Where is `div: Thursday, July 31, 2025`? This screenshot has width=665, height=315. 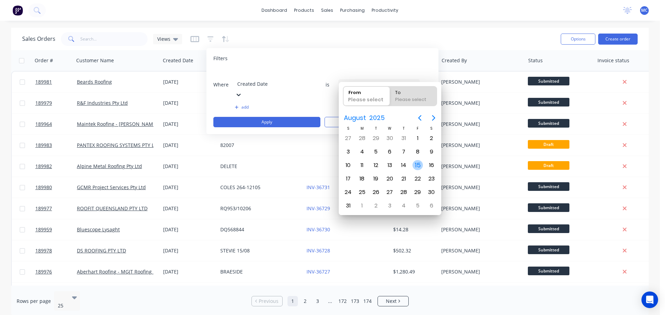 div: Thursday, July 31, 2025 is located at coordinates (404, 138).